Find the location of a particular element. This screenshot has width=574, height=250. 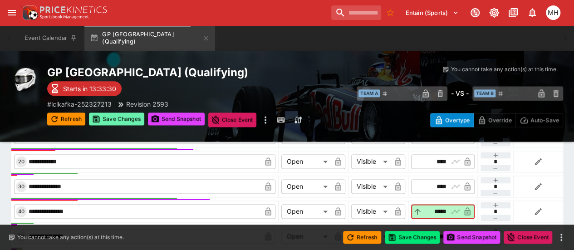

button: Override is located at coordinates (494, 120).